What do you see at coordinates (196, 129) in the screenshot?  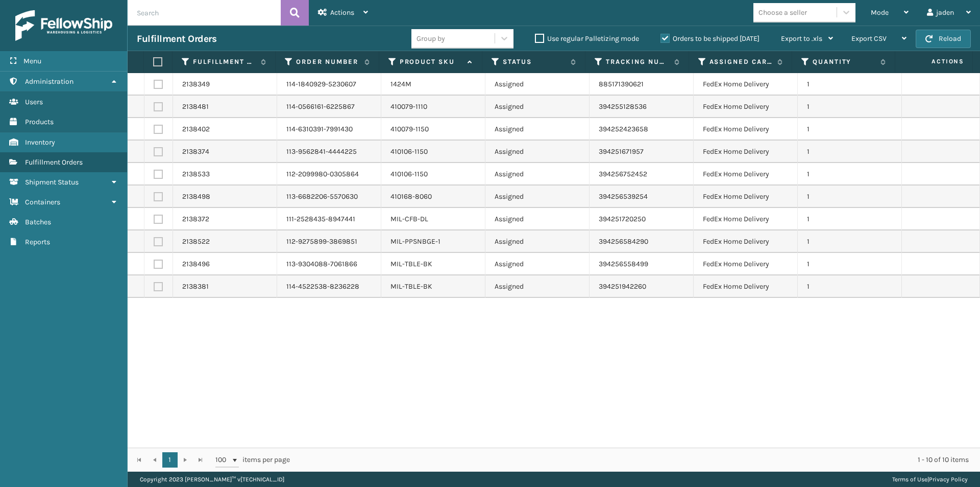 I see `a: 2138402` at bounding box center [196, 129].